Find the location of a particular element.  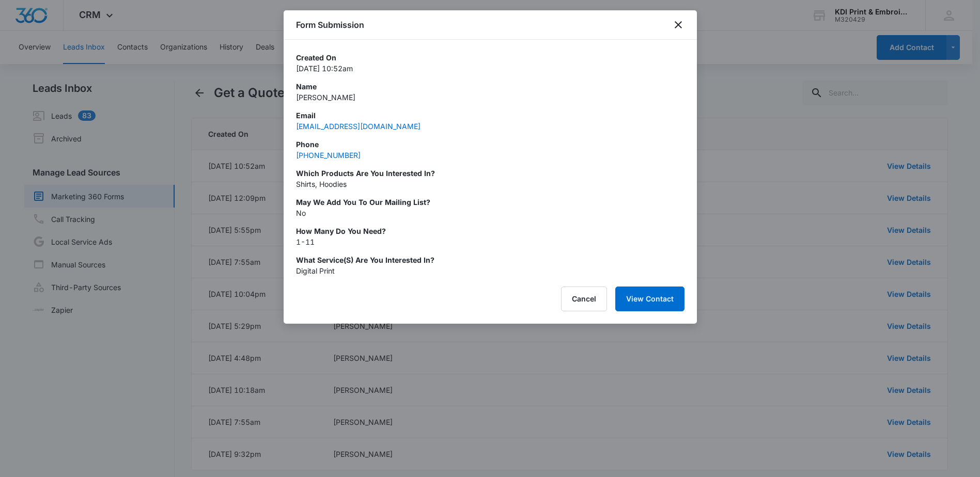

p: Digital Print is located at coordinates (490, 271).